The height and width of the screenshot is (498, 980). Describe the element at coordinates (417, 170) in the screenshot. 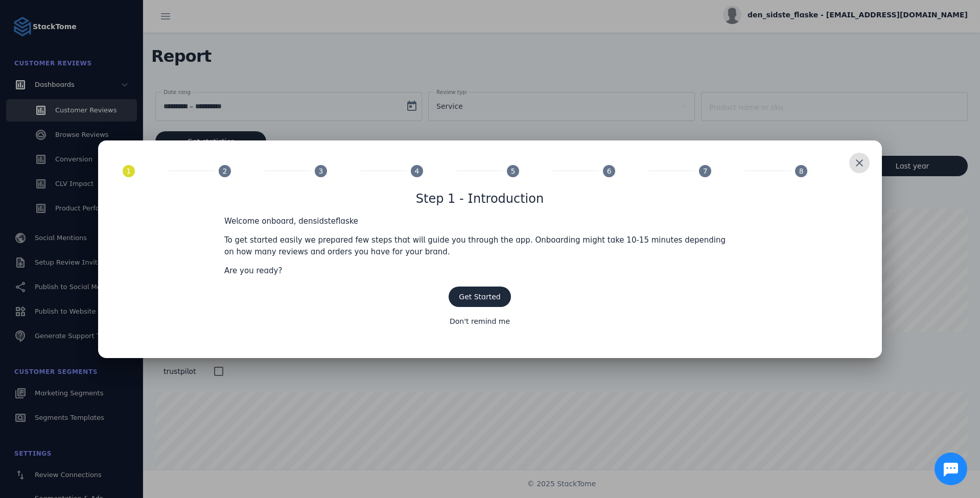

I see `span: 4` at that location.